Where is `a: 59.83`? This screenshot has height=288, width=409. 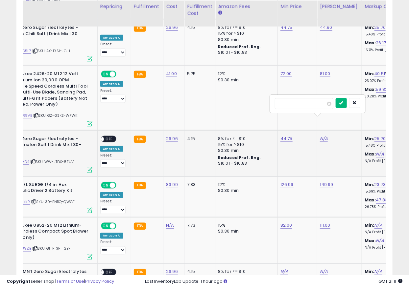 a: 59.83 is located at coordinates (382, 90).